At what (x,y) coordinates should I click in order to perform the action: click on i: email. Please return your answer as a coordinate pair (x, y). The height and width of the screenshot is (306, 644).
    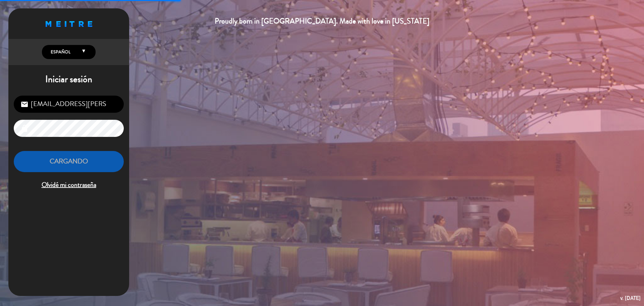
    Looking at the image, I should click on (24, 104).